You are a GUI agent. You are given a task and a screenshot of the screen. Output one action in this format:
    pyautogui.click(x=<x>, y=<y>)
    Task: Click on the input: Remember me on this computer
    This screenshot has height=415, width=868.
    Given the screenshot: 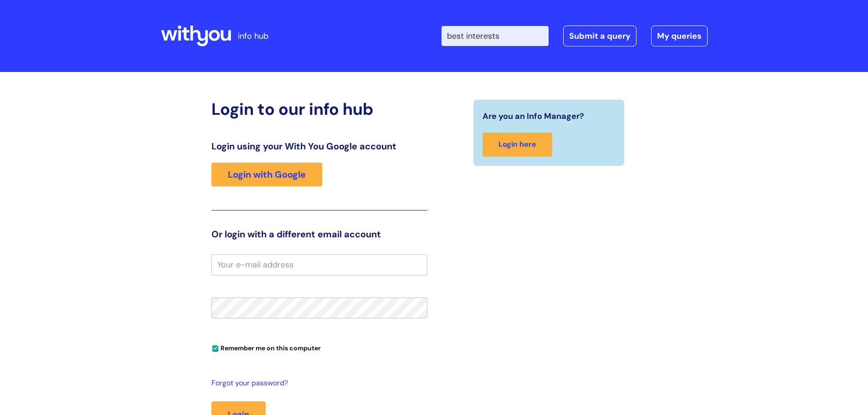 What is the action you would take?
    pyautogui.click(x=215, y=348)
    